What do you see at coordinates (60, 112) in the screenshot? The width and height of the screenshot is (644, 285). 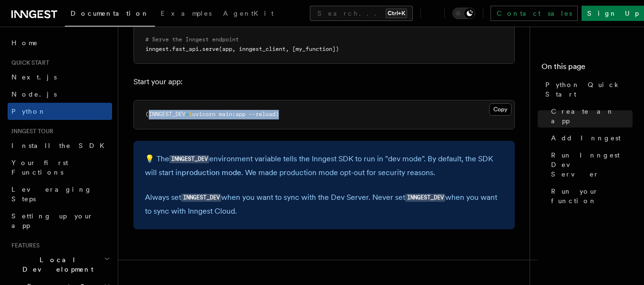 I see `a: Python` at bounding box center [60, 112].